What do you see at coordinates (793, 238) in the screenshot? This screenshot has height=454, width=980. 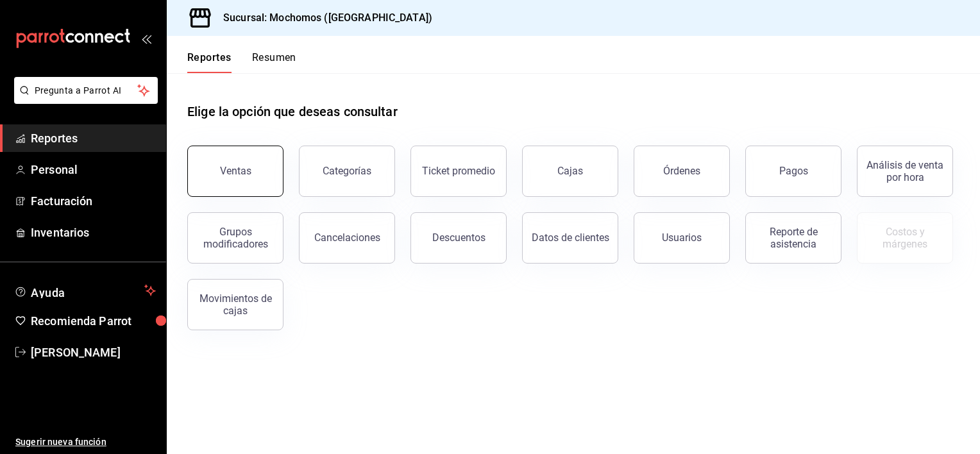 I see `button: Reporte de asistencia` at bounding box center [793, 238].